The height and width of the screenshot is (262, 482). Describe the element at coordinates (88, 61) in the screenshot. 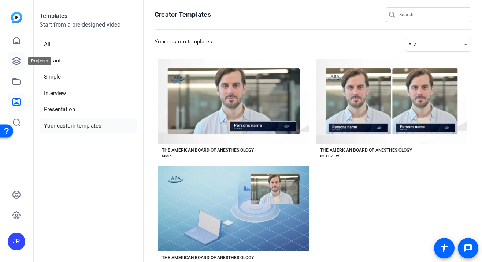

I see `li: Instant` at that location.